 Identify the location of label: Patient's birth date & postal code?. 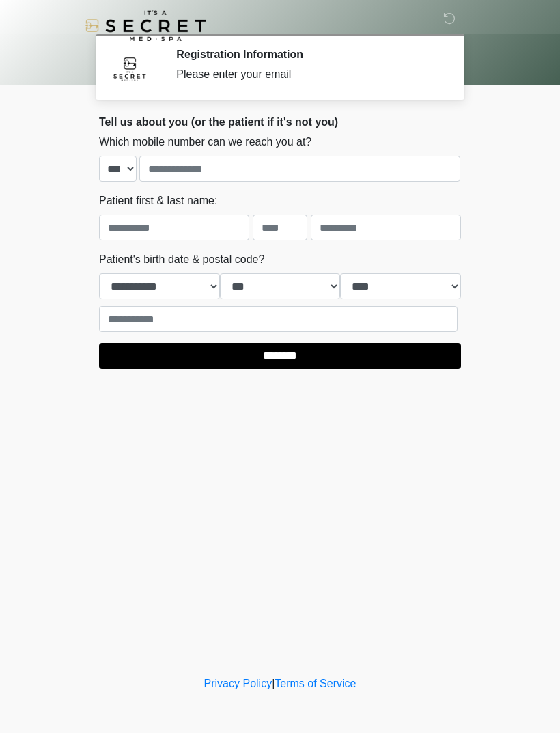
(181, 259).